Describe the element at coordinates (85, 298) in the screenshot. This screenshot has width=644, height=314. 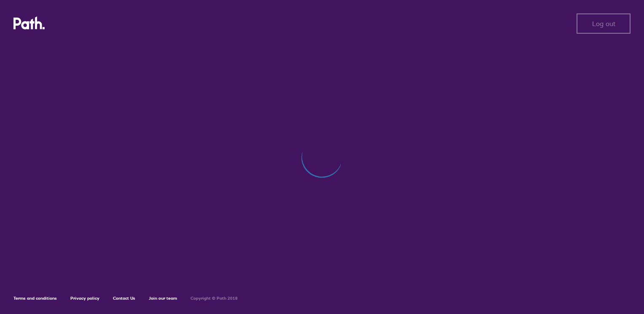
I see `a: Privacy policy` at that location.